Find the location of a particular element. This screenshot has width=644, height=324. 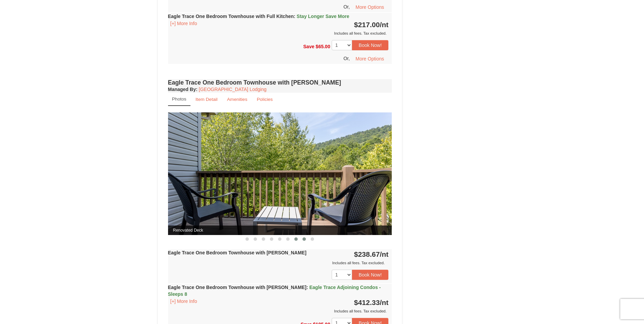

span: Save is located at coordinates (309, 46).